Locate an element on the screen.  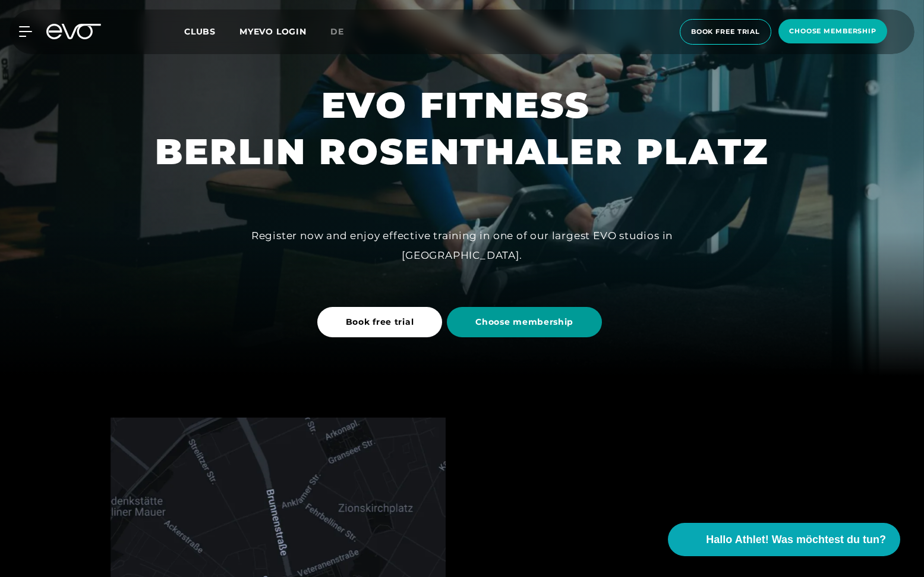
span: Choose membership is located at coordinates (524, 322).